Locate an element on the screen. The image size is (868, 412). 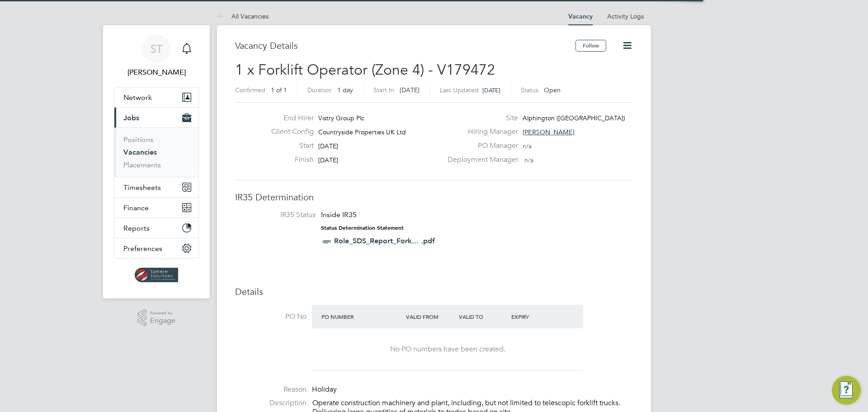
a: Powered byEngage is located at coordinates (157, 318).